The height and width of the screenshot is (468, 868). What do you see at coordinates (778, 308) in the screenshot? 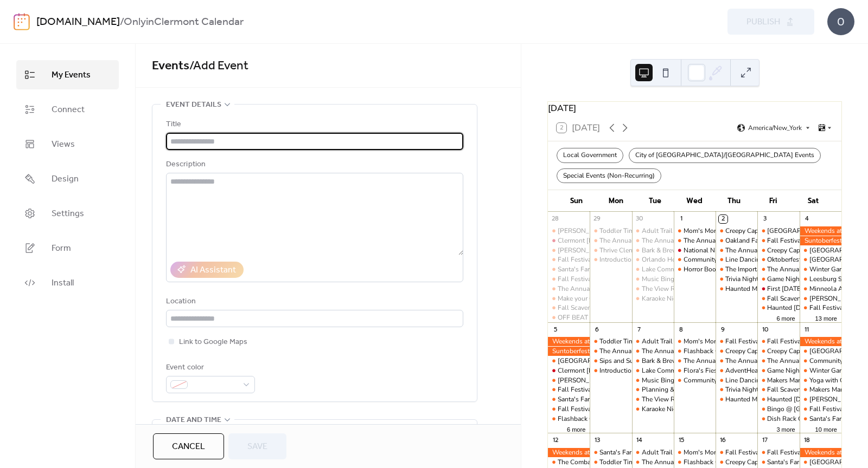
I see `div: Haunted Halloween Maze` at bounding box center [778, 308].